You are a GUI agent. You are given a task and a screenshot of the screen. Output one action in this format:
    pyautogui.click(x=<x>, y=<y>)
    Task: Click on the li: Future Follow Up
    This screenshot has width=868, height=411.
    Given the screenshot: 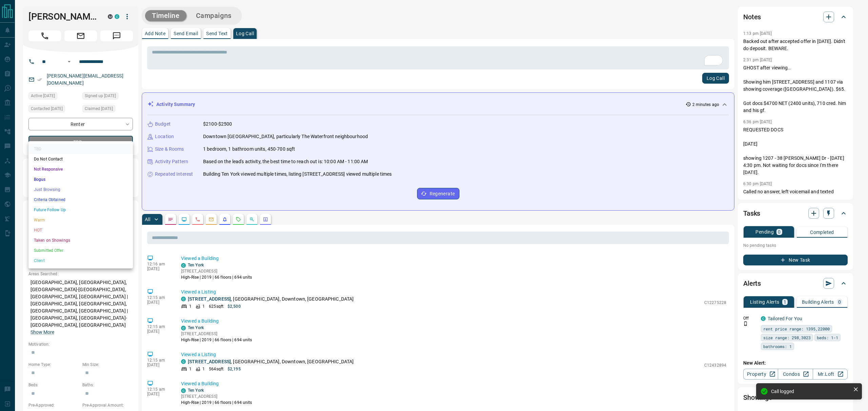 What is the action you would take?
    pyautogui.click(x=81, y=210)
    